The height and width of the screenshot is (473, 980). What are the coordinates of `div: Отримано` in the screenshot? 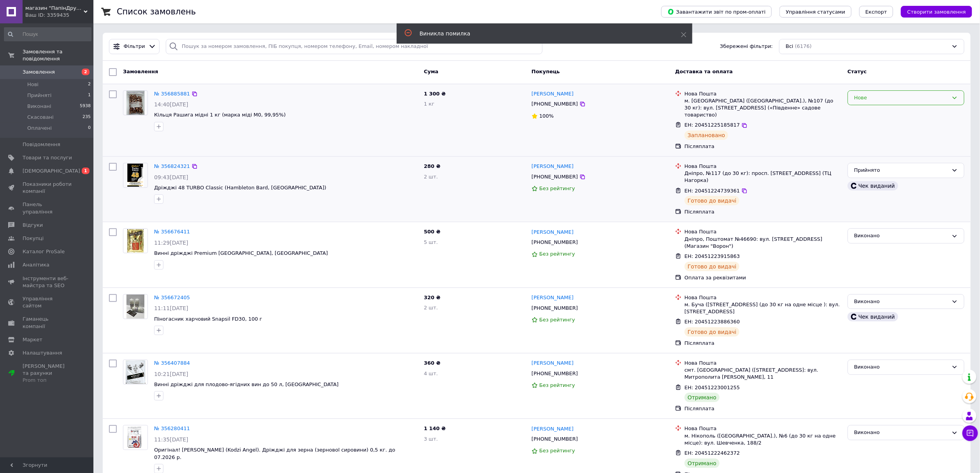 It's located at (703, 397).